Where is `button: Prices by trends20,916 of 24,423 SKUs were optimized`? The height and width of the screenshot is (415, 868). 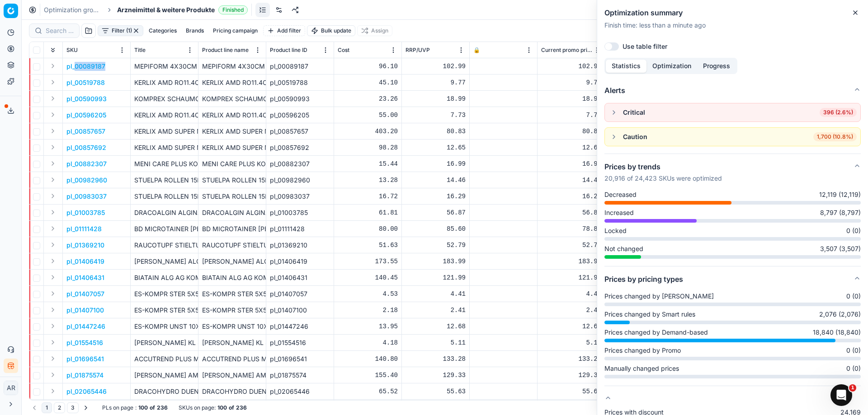
button: Prices by trends20,916 of 24,423 SKUs were optimized is located at coordinates (732, 172).